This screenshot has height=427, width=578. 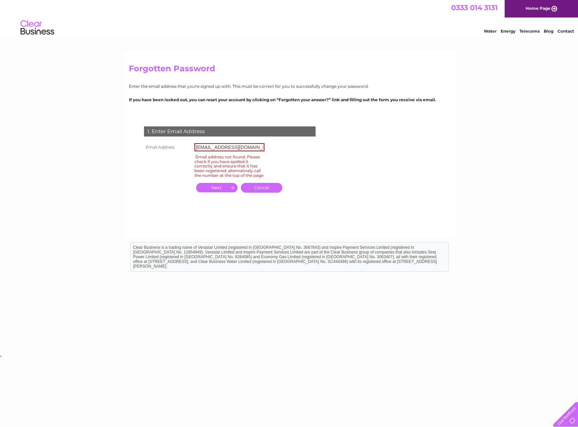 I want to click on div: 1. Enter Email Address, so click(x=230, y=132).